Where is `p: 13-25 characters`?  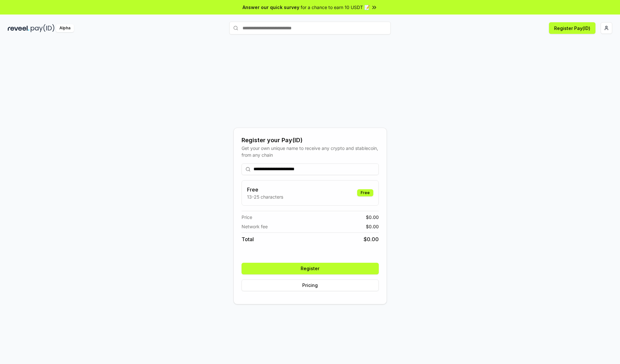 p: 13-25 characters is located at coordinates (265, 197).